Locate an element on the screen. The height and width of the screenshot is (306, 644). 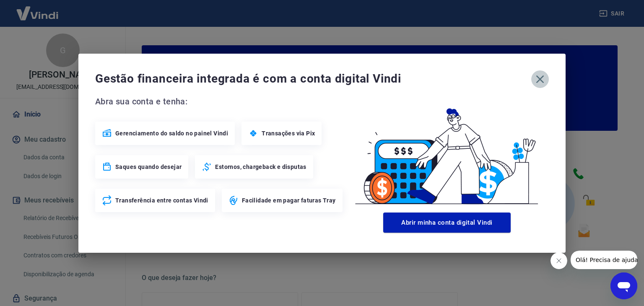
span: Transações via Pix is located at coordinates (288, 133).